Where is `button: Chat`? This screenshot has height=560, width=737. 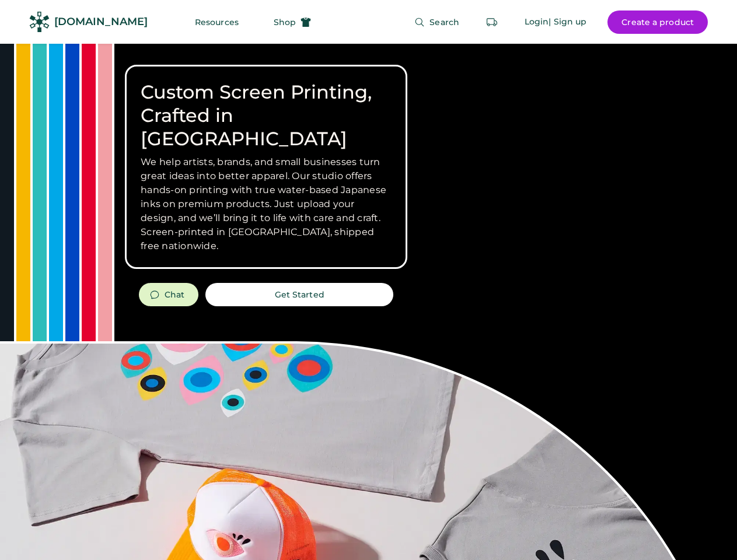 button: Chat is located at coordinates (169, 295).